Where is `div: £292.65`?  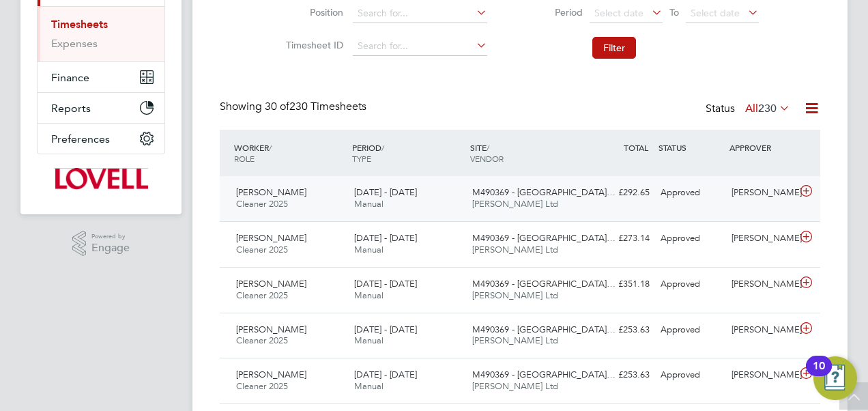
div: £292.65 is located at coordinates (619, 192).